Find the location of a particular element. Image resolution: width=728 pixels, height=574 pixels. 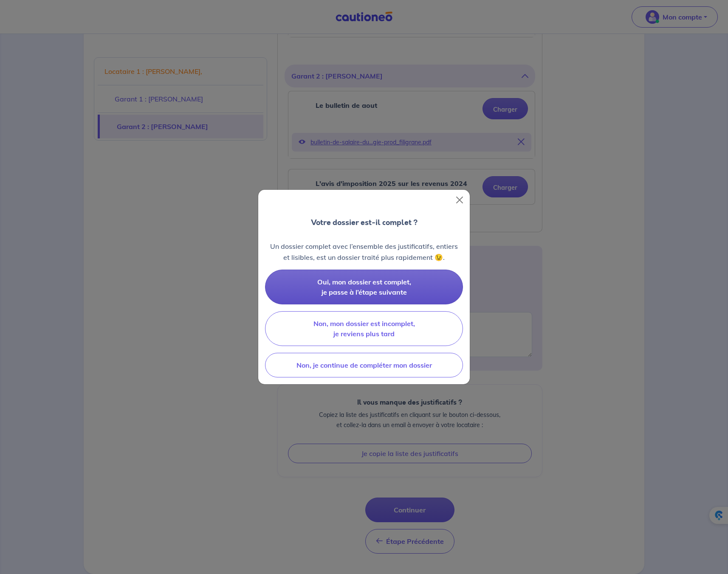

p: Votre dossier est-il complet ? is located at coordinates (364, 223).